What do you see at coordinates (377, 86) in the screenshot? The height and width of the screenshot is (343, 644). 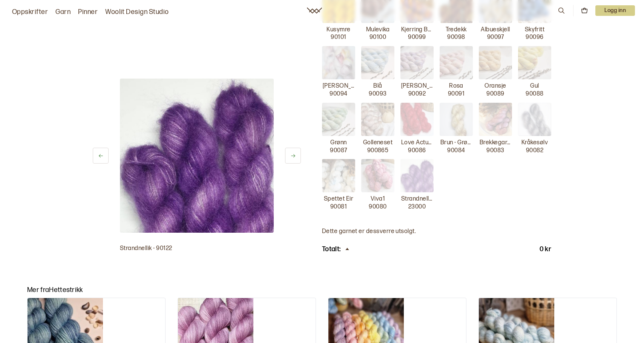 I see `p: Blå` at bounding box center [377, 86].